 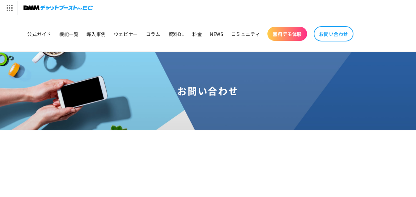 I want to click on a: NEWS, so click(x=217, y=34).